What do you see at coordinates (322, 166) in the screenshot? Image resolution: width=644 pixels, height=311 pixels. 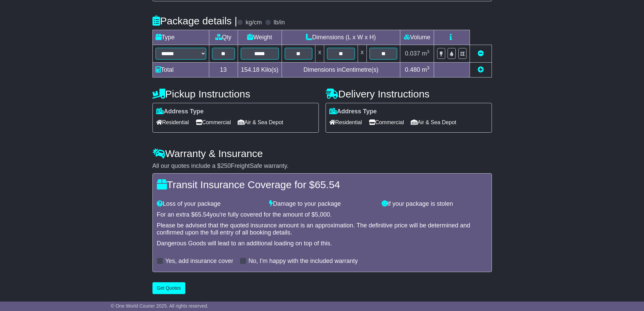 I see `div: All our quotes include a $ FreightSafe warranty.` at bounding box center [322, 166].